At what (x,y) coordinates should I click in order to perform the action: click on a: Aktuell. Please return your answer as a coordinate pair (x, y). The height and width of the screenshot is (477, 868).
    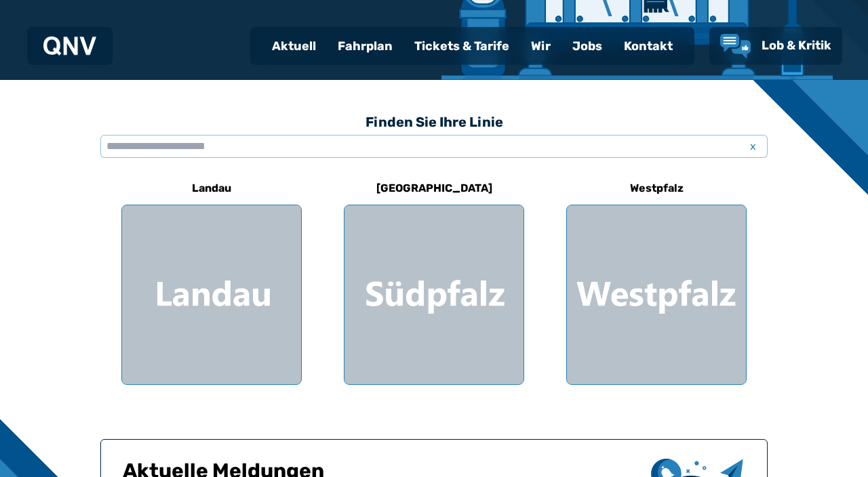
    Looking at the image, I should click on (293, 46).